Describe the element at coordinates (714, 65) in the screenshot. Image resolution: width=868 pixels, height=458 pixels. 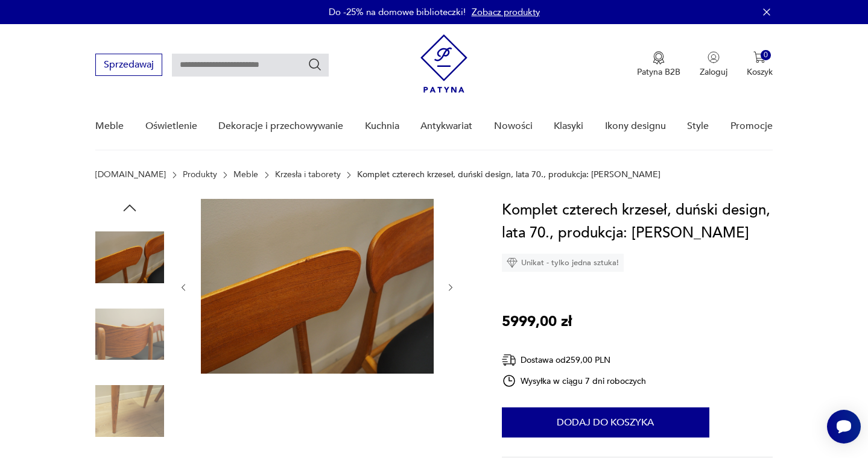
I see `button: Zaloguj` at that location.